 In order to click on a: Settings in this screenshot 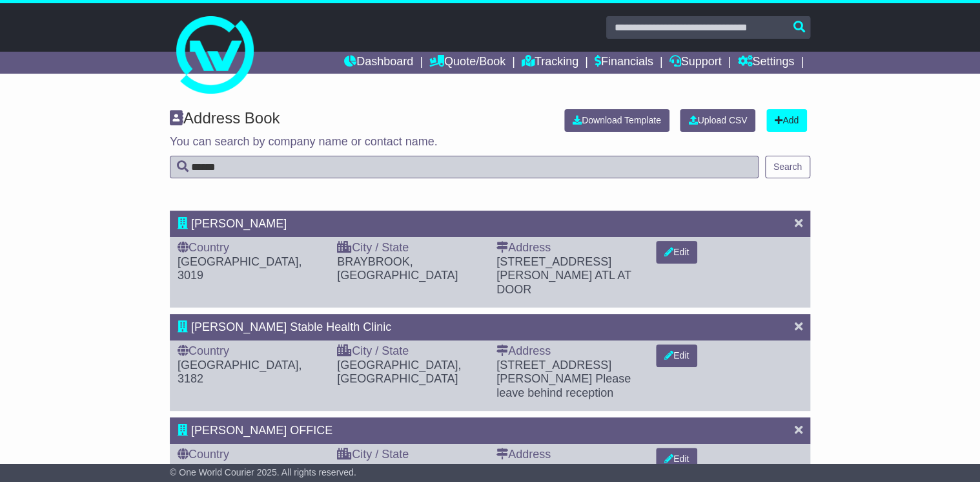, I will do `click(765, 62)`.